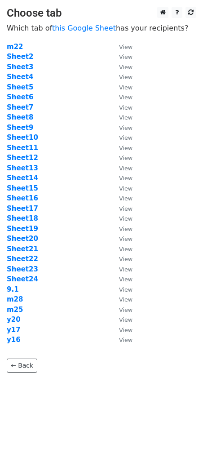  What do you see at coordinates (22, 138) in the screenshot?
I see `a: Sheet10` at bounding box center [22, 138].